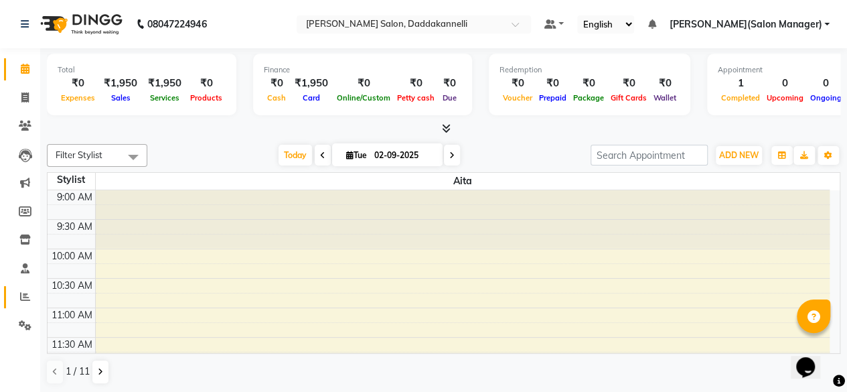  Describe the element at coordinates (649, 155) in the screenshot. I see `input: Search Appointment` at that location.